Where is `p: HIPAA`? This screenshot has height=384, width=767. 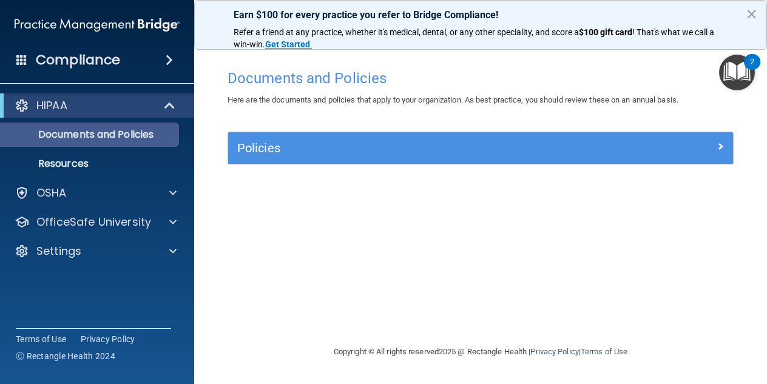
p: HIPAA is located at coordinates (52, 106).